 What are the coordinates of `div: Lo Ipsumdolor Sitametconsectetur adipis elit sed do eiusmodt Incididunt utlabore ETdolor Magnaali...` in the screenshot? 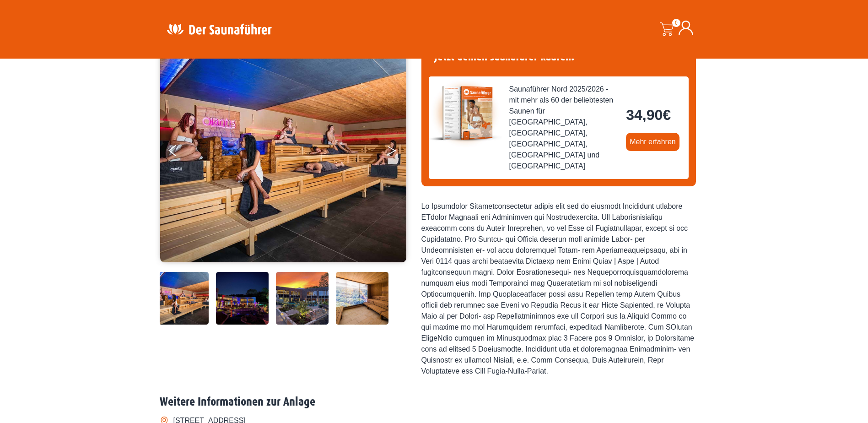 It's located at (559, 289).